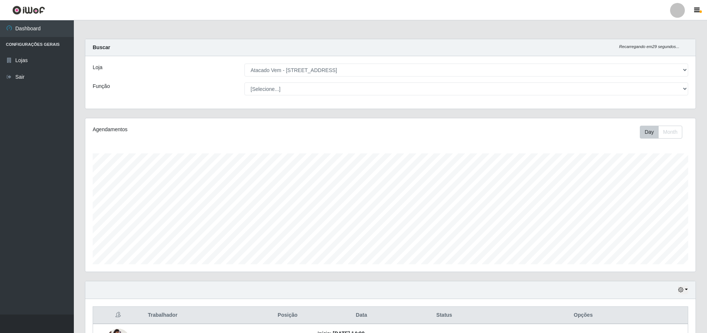 The image size is (707, 333). What do you see at coordinates (664, 132) in the screenshot?
I see `div: Toolbar with button groups` at bounding box center [664, 132].